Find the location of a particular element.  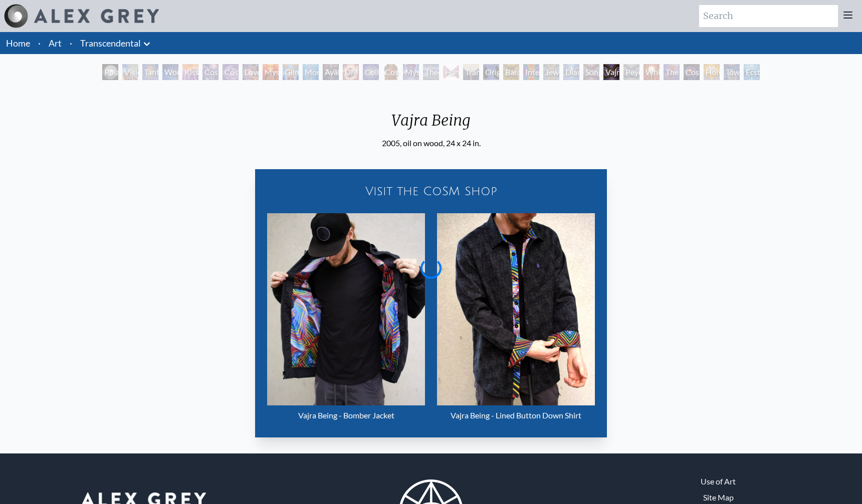

div: Bardo Being is located at coordinates (511, 72).